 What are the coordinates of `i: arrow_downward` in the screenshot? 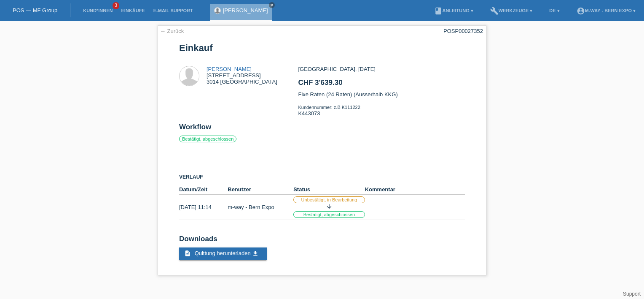 It's located at (329, 206).